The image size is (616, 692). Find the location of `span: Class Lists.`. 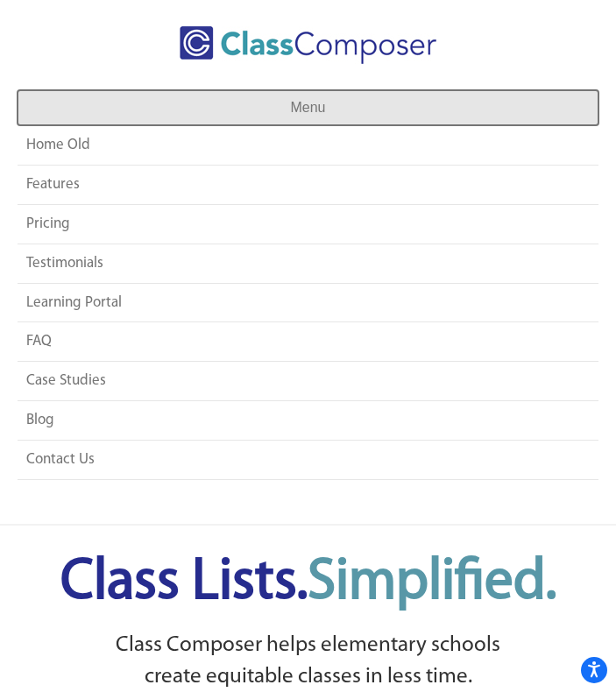

span: Class Lists. is located at coordinates (308, 582).